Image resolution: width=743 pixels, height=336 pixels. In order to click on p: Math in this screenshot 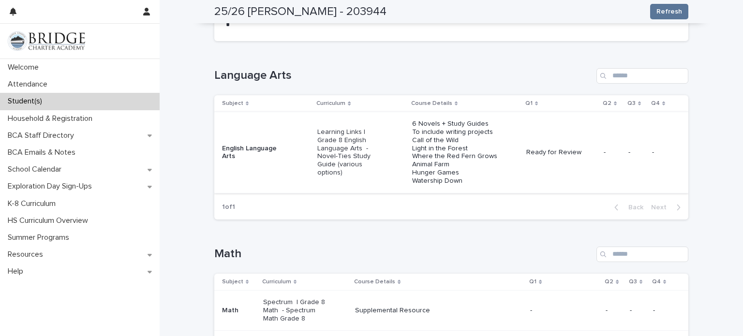, I will do `click(239, 311)`.